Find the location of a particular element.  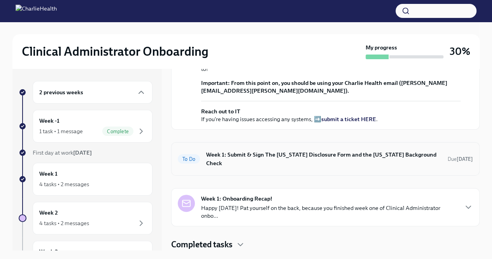

h6: Week -1 is located at coordinates (49, 121).